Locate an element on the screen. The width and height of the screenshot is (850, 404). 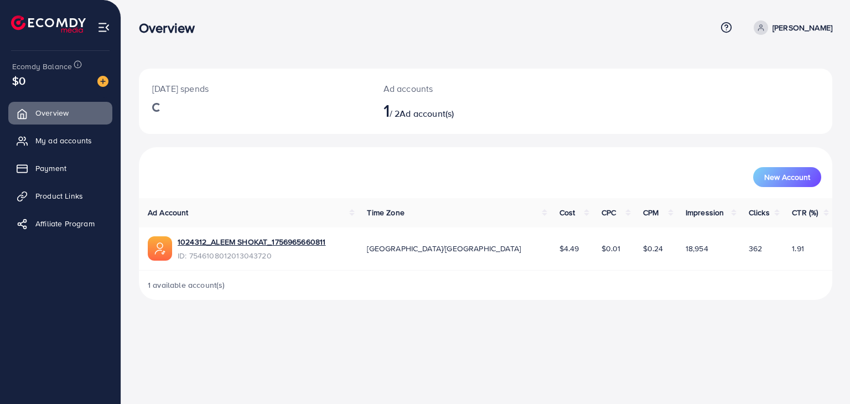
span: 1 available account(s) is located at coordinates (186, 285).